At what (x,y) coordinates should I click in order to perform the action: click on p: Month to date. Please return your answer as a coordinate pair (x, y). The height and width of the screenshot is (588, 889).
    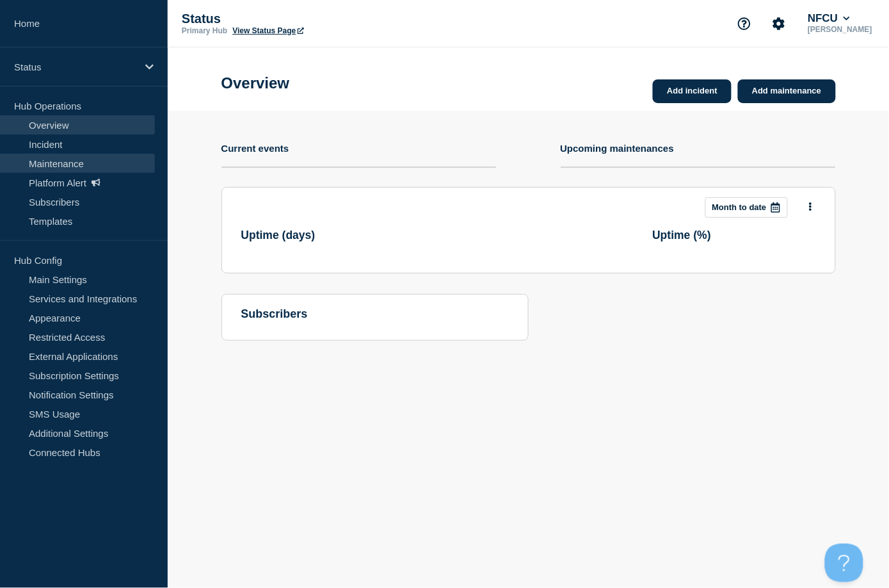
    Looking at the image, I should click on (740, 207).